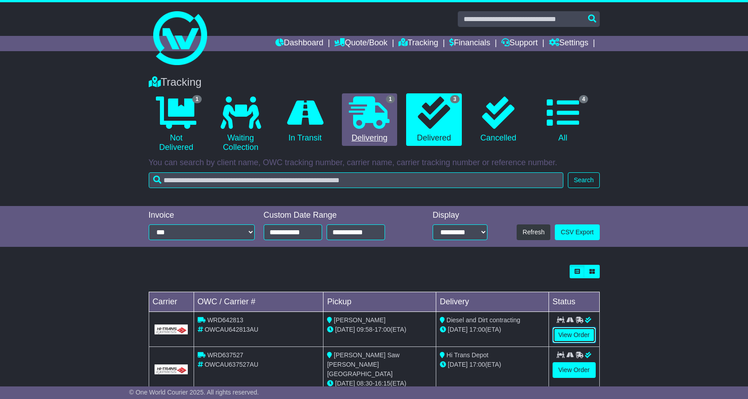 The height and width of the screenshot is (399, 748). What do you see at coordinates (369, 120) in the screenshot?
I see `a: 1 Delivering` at bounding box center [369, 120].